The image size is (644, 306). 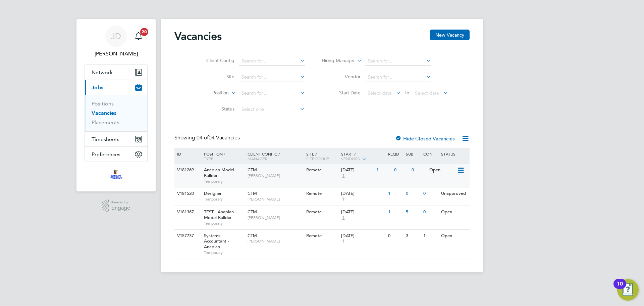 What do you see at coordinates (116, 206) in the screenshot?
I see `a: Powered byEngage` at bounding box center [116, 206].